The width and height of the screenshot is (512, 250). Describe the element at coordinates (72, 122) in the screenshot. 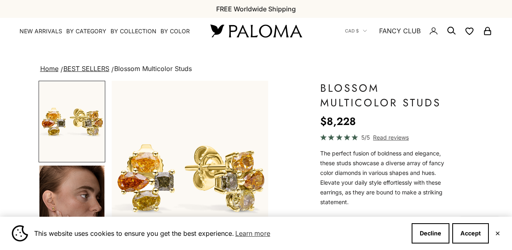

I see `button: Go to item 1` at that location.